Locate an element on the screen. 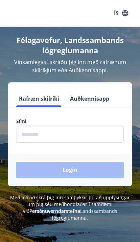 This screenshot has width=140, height=242. button: Auðkennisapp is located at coordinates (90, 99).